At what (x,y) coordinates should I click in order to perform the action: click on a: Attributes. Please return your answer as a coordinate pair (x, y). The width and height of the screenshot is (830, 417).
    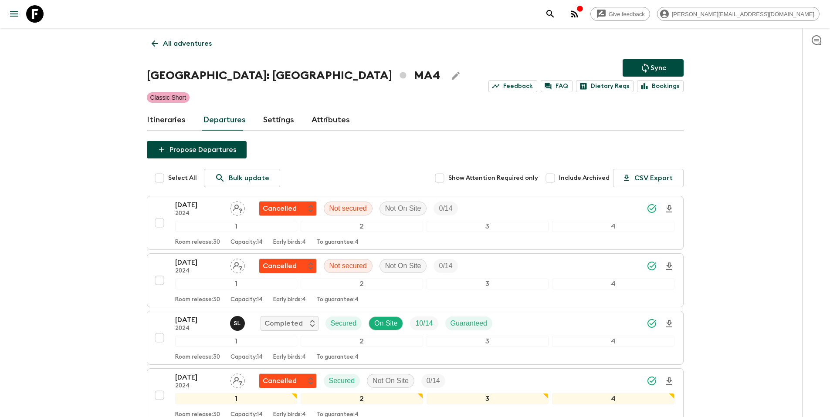
    Looking at the image, I should click on (331, 120).